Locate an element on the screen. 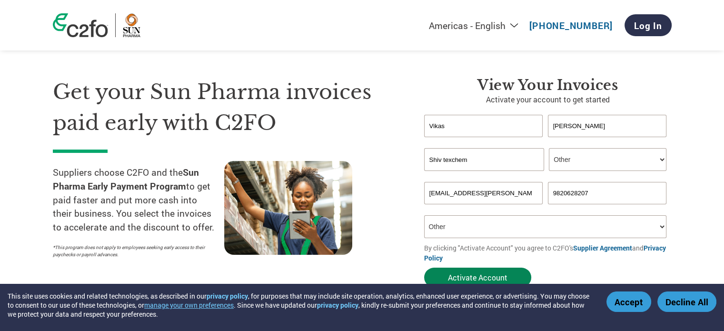 The width and height of the screenshot is (724, 331). a: Supplier Agreement is located at coordinates (603, 248).